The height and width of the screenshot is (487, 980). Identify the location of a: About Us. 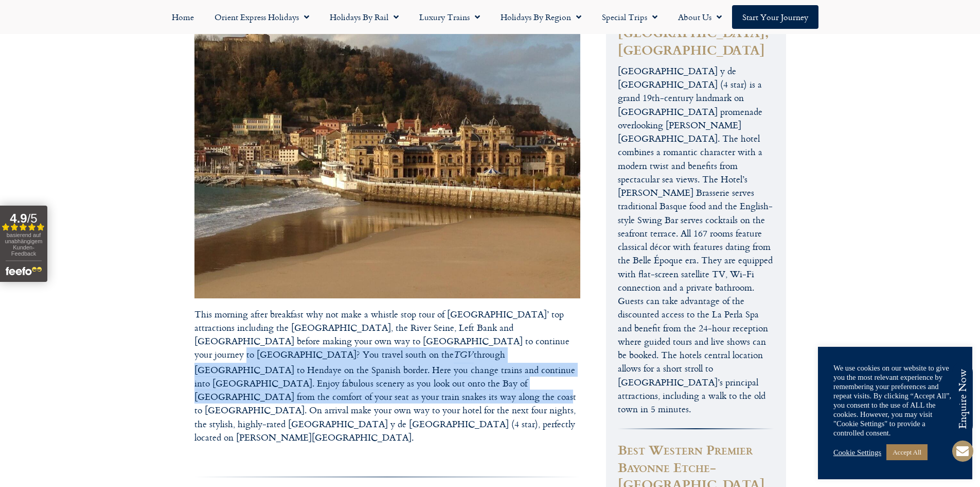
(700, 17).